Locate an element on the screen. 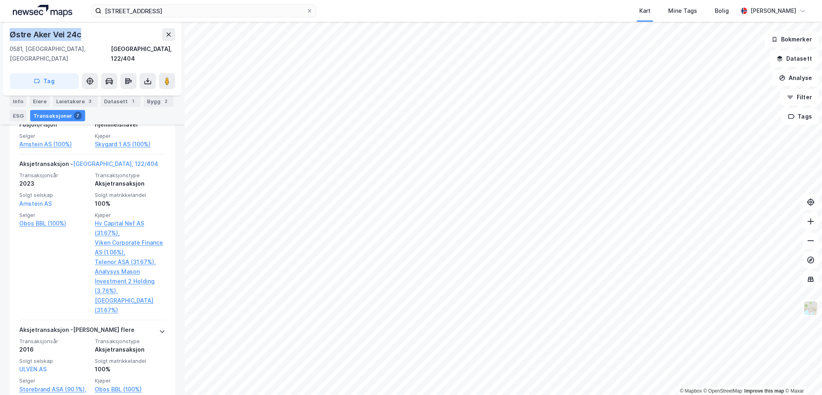 This screenshot has width=822, height=395. div: Datasett is located at coordinates (120, 101).